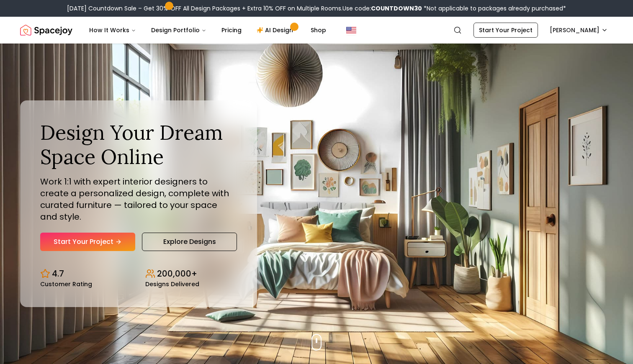 This screenshot has height=364, width=633. Describe the element at coordinates (382, 8) in the screenshot. I see `span: Use code:` at that location.